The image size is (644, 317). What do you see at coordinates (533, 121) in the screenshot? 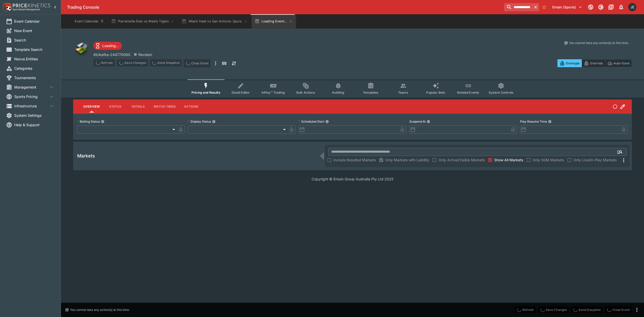
I see `p: Play Resume Time` at bounding box center [533, 121].